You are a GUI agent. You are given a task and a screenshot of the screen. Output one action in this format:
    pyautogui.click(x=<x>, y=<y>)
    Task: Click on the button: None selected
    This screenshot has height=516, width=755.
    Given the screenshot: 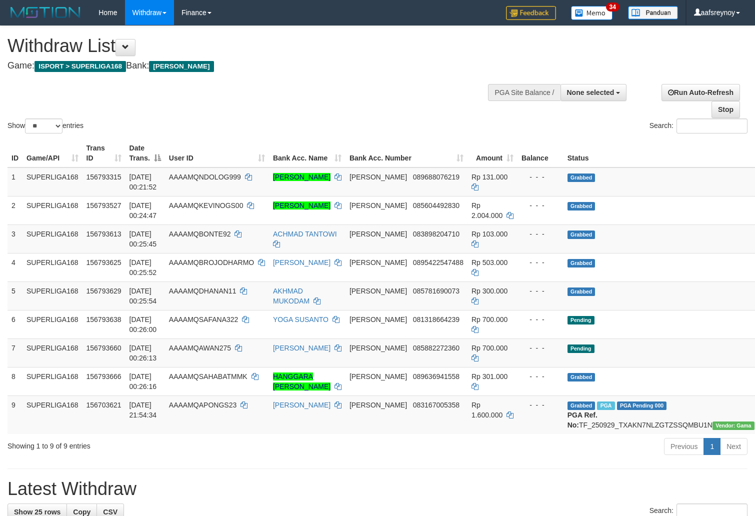 What is the action you would take?
    pyautogui.click(x=594, y=93)
    